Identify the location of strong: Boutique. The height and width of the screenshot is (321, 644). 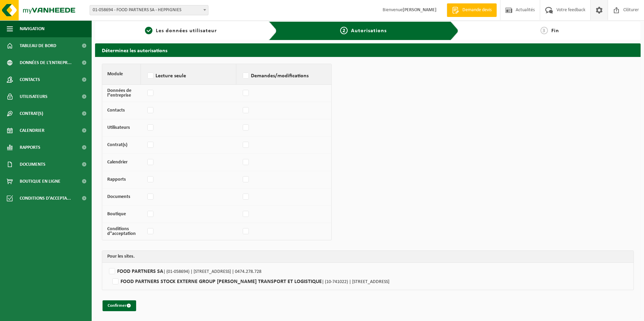
(116, 214).